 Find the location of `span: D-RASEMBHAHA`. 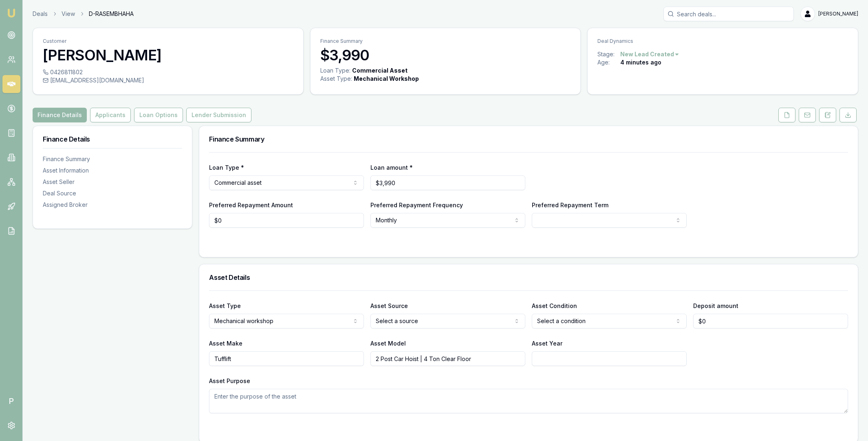

span: D-RASEMBHAHA is located at coordinates (111, 14).